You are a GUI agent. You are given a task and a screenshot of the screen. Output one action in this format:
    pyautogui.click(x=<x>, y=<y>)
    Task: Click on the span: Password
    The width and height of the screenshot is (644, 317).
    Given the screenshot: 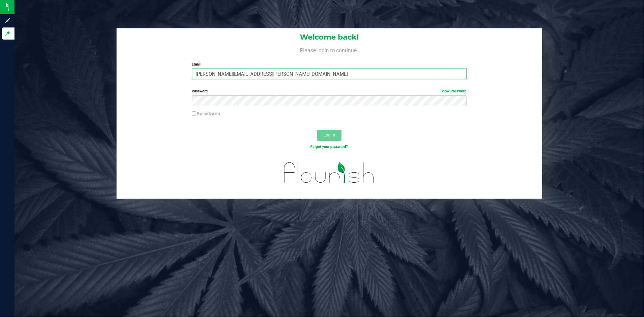 What is the action you would take?
    pyautogui.click(x=200, y=91)
    